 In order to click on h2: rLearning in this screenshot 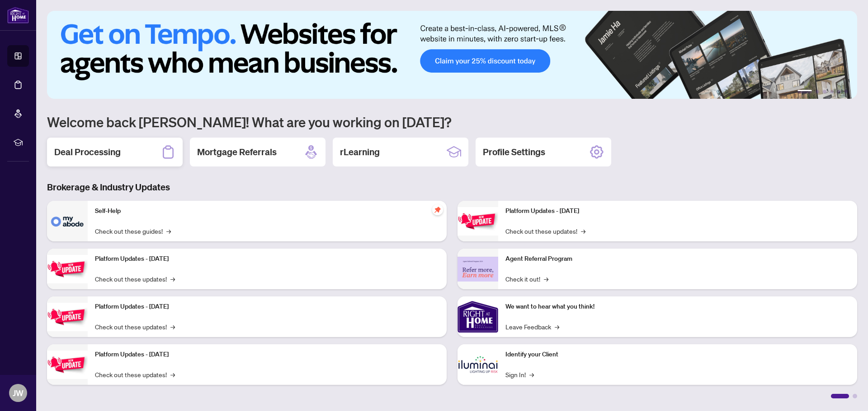, I will do `click(360, 152)`.